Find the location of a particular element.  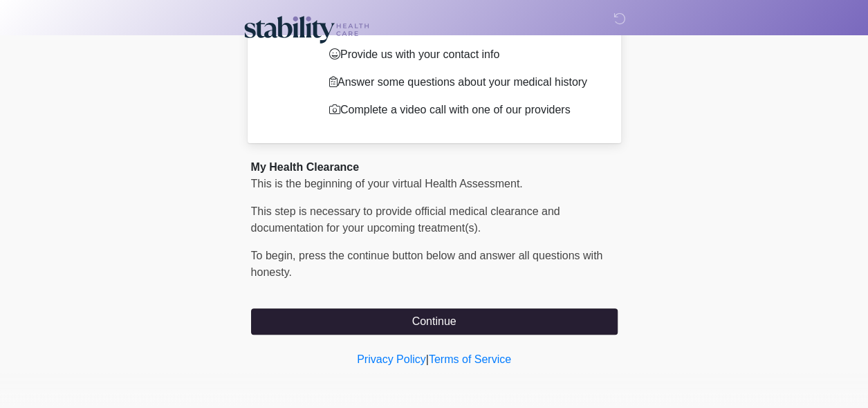

a: Terms of Service is located at coordinates (470, 359).